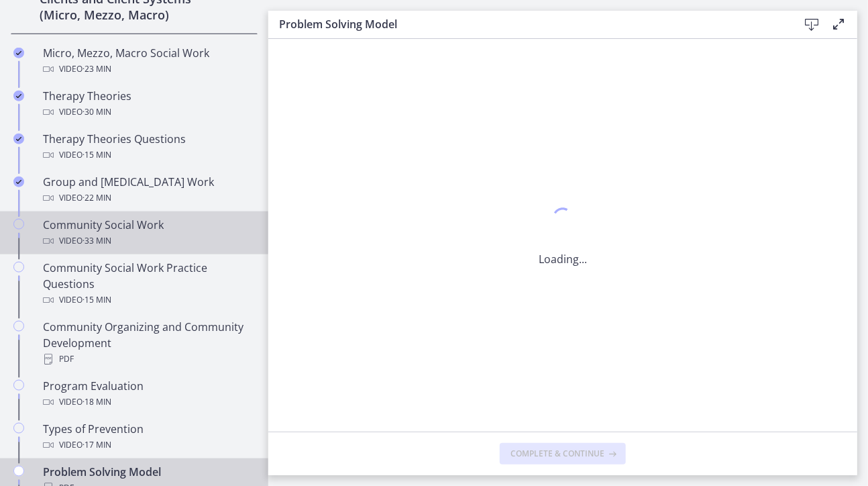 This screenshot has width=868, height=486. I want to click on span: · 23 min, so click(96, 69).